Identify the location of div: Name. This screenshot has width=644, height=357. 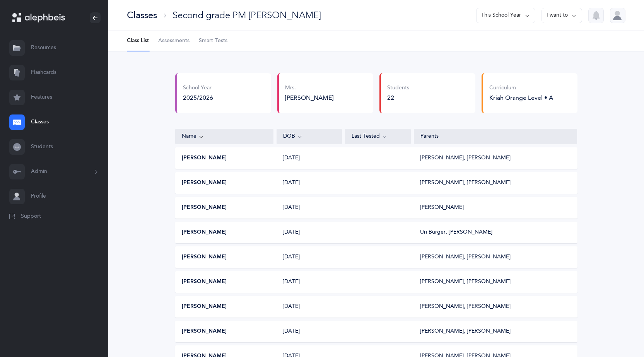
(224, 136).